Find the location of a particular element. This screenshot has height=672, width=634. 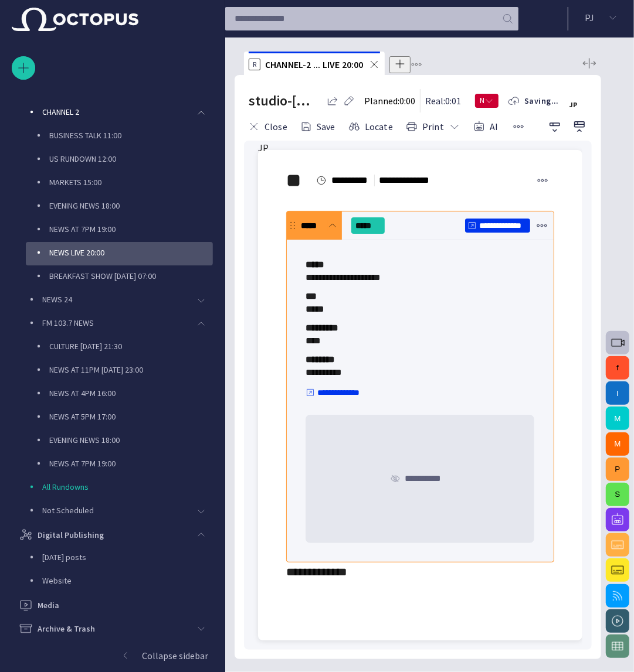

div: Website is located at coordinates (115, 582).